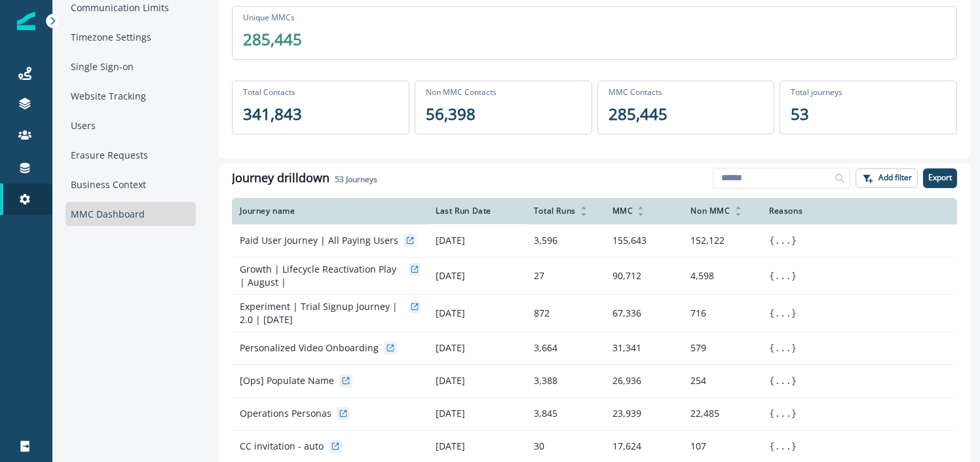  I want to click on td: 23,939, so click(644, 413).